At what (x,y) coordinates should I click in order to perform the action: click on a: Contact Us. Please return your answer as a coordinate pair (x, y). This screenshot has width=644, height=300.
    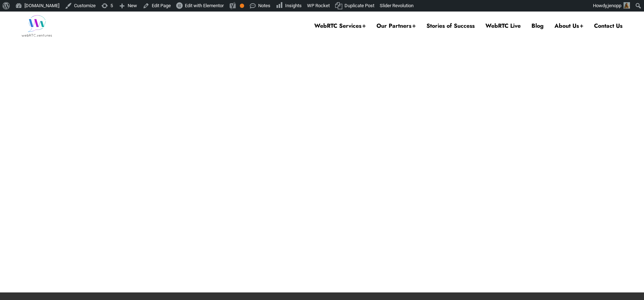
    Looking at the image, I should click on (608, 26).